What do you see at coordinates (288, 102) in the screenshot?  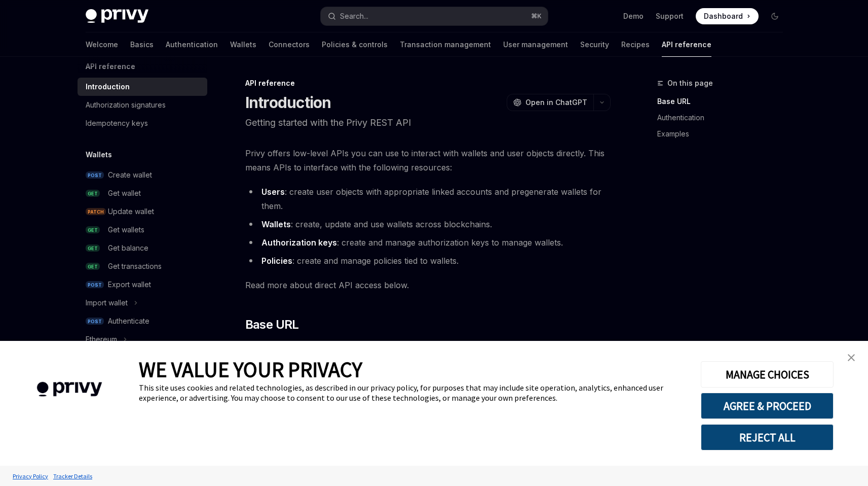 I see `h1: Introduction` at bounding box center [288, 102].